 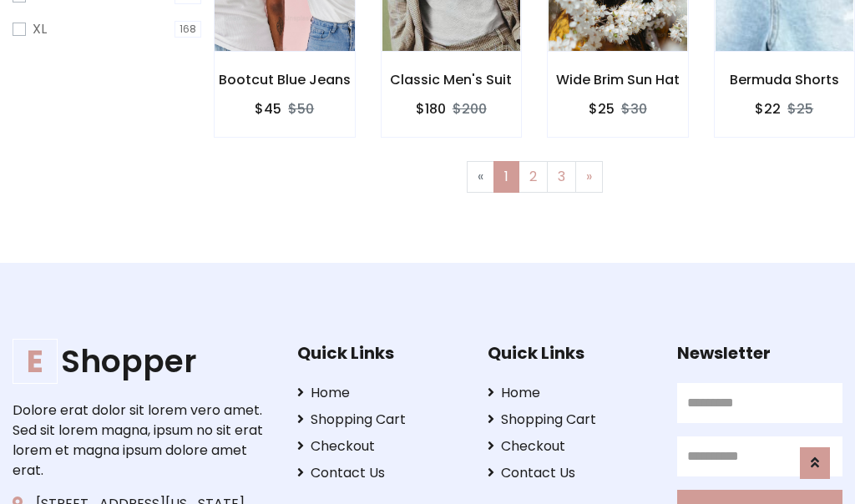 What do you see at coordinates (142, 441) in the screenshot?
I see `p: Dolore erat dolor sit lorem vero amet. Sed sit lorem magna, ipsum no sit erat lorem et magna ipsu...` at bounding box center [142, 441].